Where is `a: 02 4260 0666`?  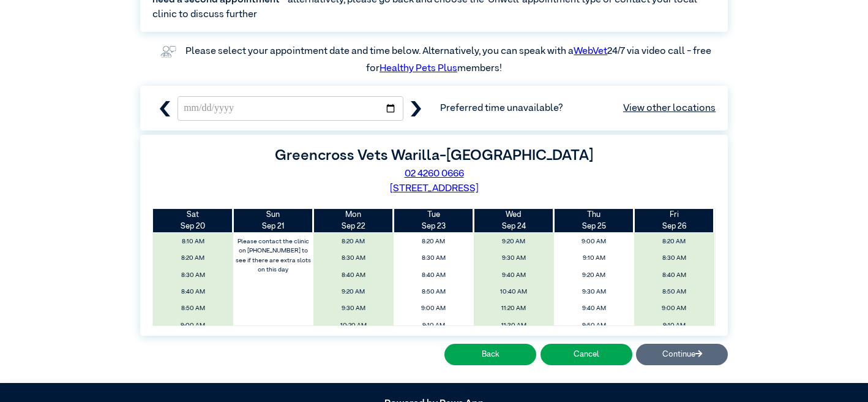
a: 02 4260 0666 is located at coordinates (434, 174).